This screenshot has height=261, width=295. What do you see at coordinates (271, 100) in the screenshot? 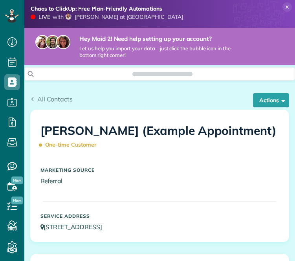
I see `button: Actions` at bounding box center [271, 100].